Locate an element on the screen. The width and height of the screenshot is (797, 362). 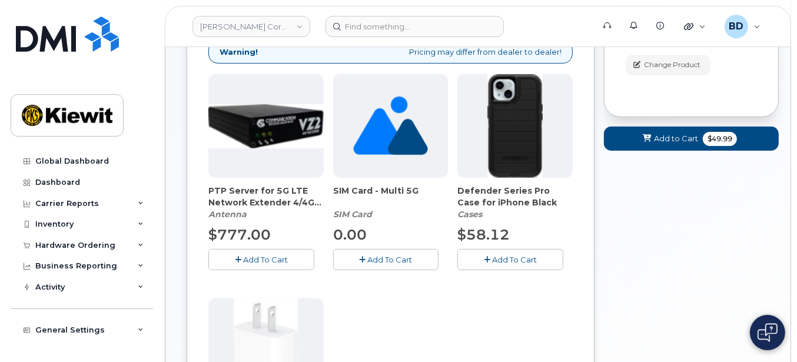
div: Quicklinks is located at coordinates (695, 26).